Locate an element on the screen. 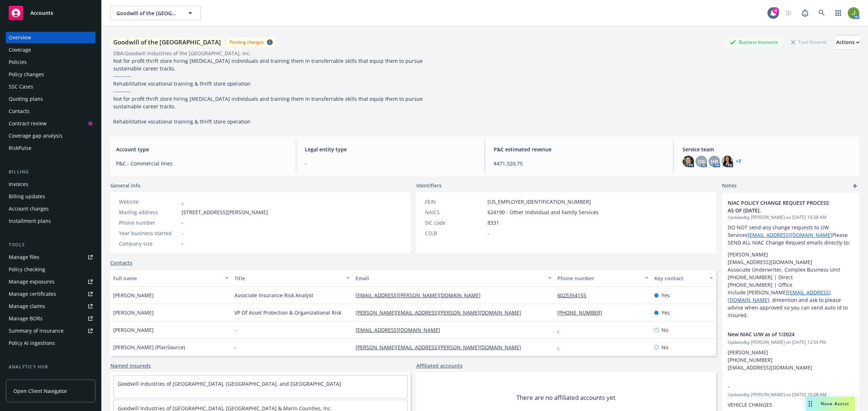 This screenshot has width=868, height=411. span: VP Of Asset Protection & Organizational Risk is located at coordinates (288, 312).